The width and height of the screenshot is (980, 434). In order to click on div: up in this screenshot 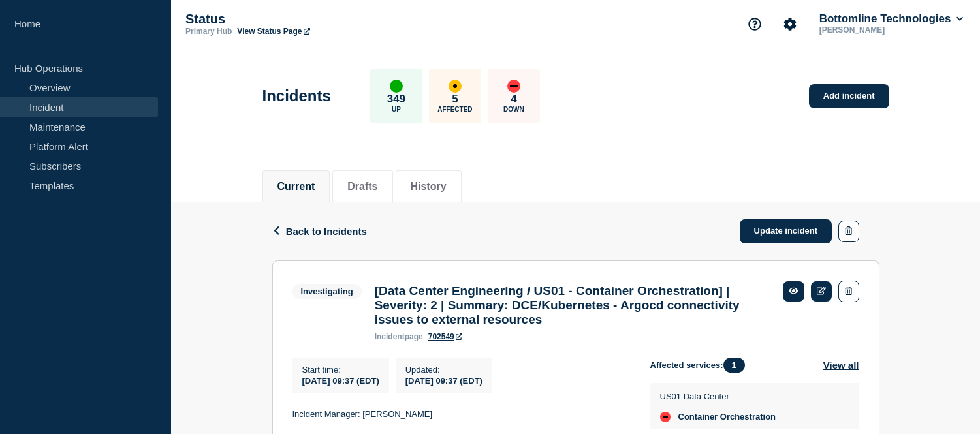, I will do `click(396, 86)`.